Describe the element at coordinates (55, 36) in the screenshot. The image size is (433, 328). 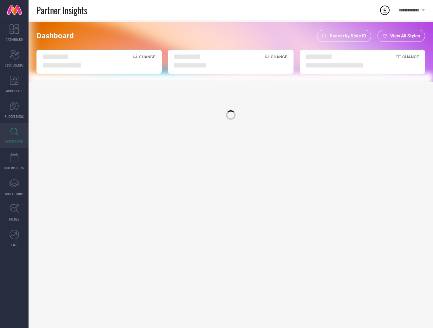
I see `span: Dashboard` at that location.